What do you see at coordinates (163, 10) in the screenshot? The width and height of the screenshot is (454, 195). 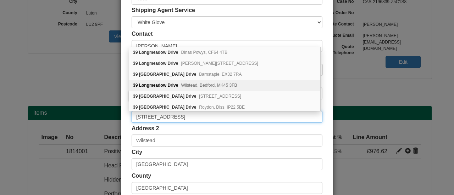 I see `label: Shipping Agent Service` at bounding box center [163, 10].